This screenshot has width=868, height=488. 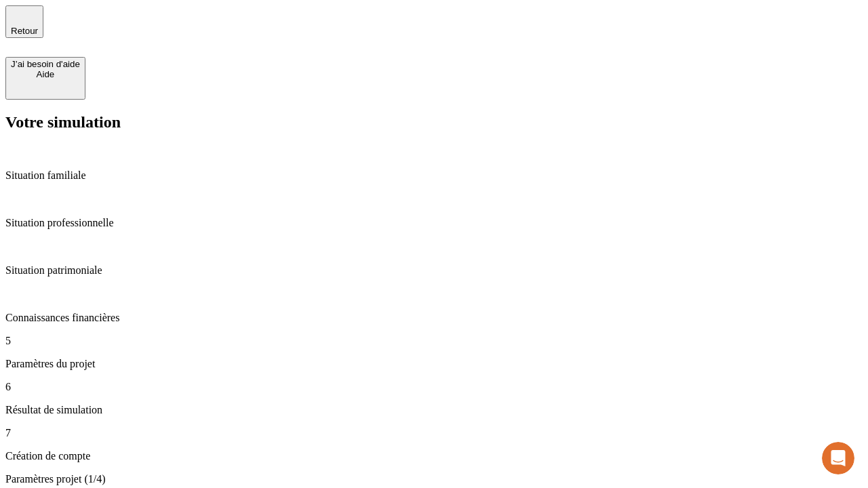 What do you see at coordinates (434, 456) in the screenshot?
I see `p: Création de compte` at bounding box center [434, 456].